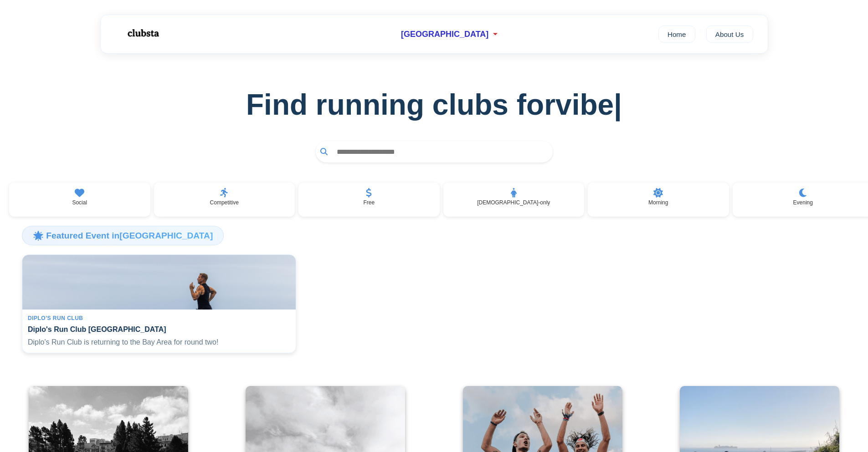 The width and height of the screenshot is (868, 452). What do you see at coordinates (434, 105) in the screenshot?
I see `h1: Find running clubs for` at bounding box center [434, 105].